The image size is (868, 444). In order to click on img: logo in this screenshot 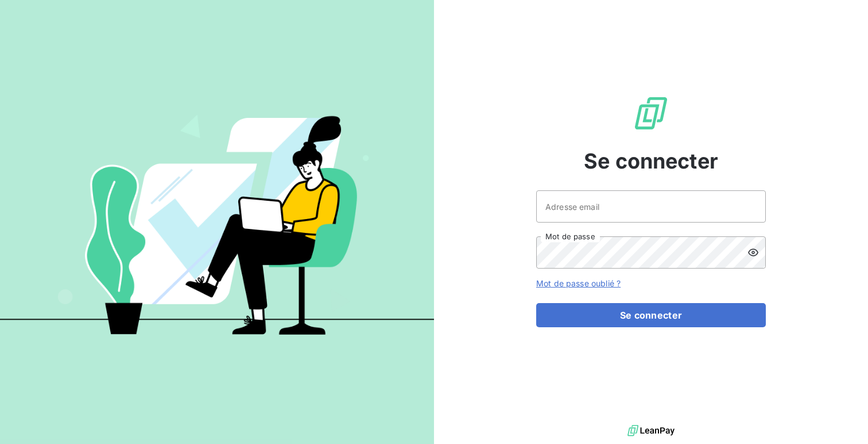, I will do `click(651, 431)`.